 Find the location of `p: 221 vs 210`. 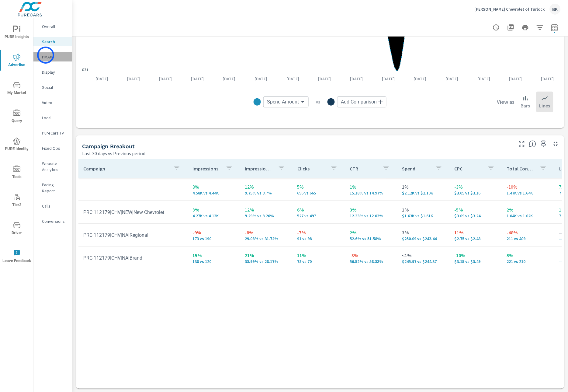

p: 221 vs 210 is located at coordinates (528, 261).